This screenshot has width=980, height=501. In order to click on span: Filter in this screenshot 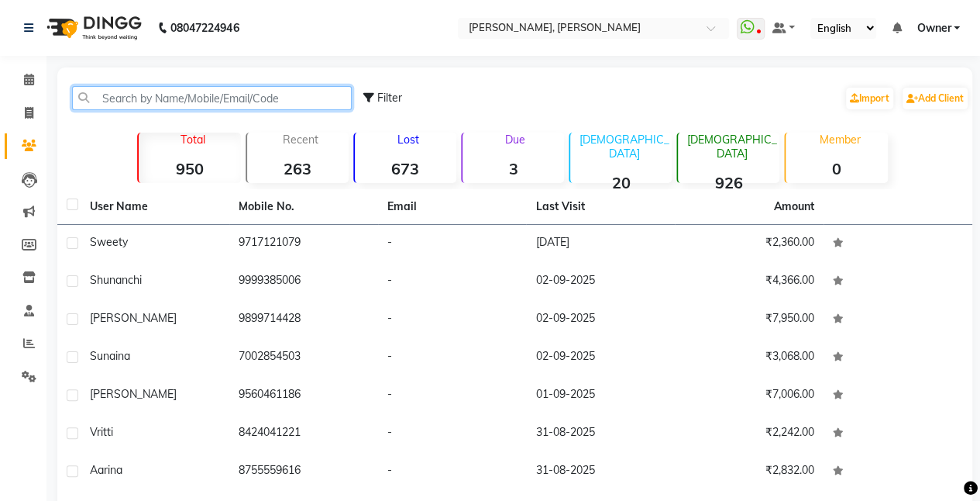, I will do `click(390, 98)`.